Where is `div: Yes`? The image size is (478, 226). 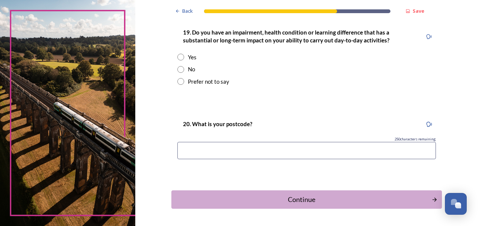
div: Yes is located at coordinates (192, 57).